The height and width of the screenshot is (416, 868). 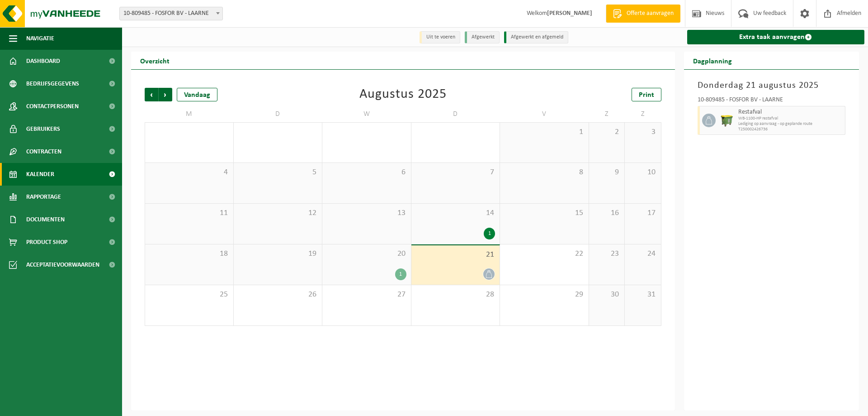 I want to click on span: Gebruikers, so click(x=43, y=129).